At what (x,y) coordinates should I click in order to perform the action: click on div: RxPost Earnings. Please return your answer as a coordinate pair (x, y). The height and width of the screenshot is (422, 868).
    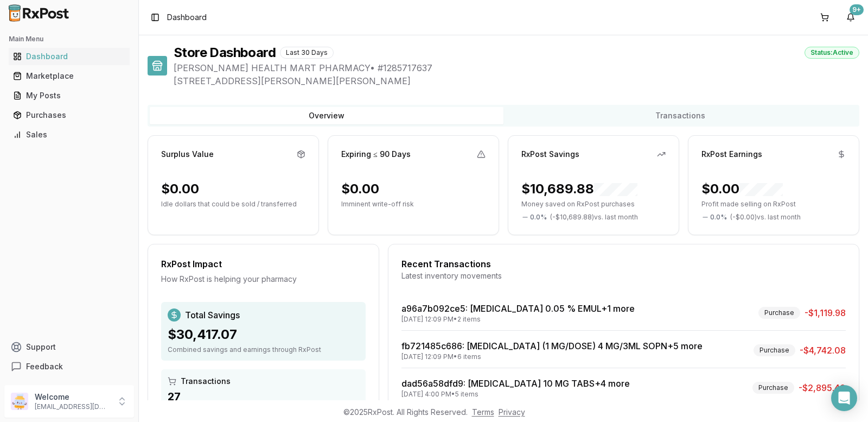
    Looking at the image, I should click on (732, 155).